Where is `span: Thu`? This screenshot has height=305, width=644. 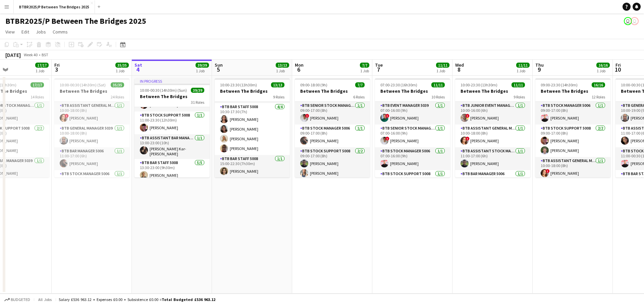
span: Thu is located at coordinates (540, 65).